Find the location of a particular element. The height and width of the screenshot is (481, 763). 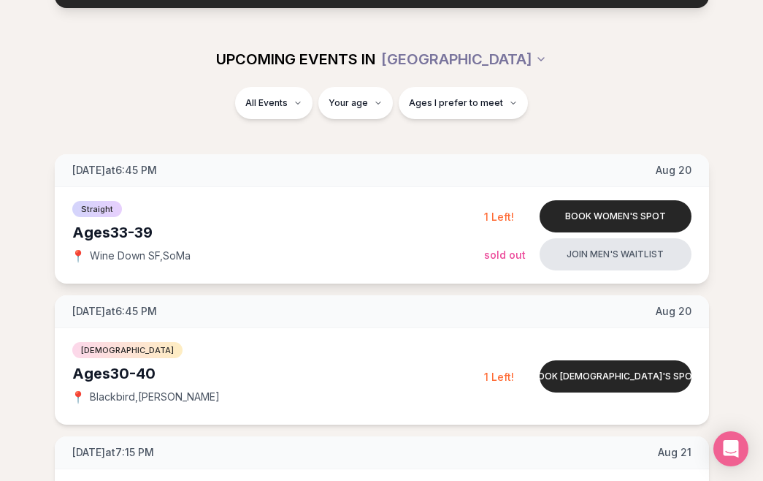

button: Ages I prefer to meet is located at coordinates (463, 103).